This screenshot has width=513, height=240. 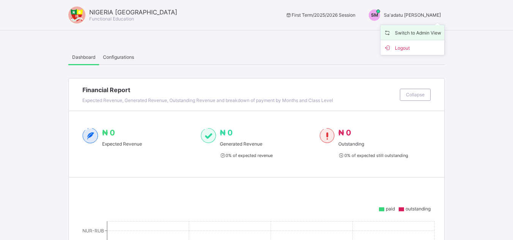 I want to click on span: Configurations, so click(x=118, y=57).